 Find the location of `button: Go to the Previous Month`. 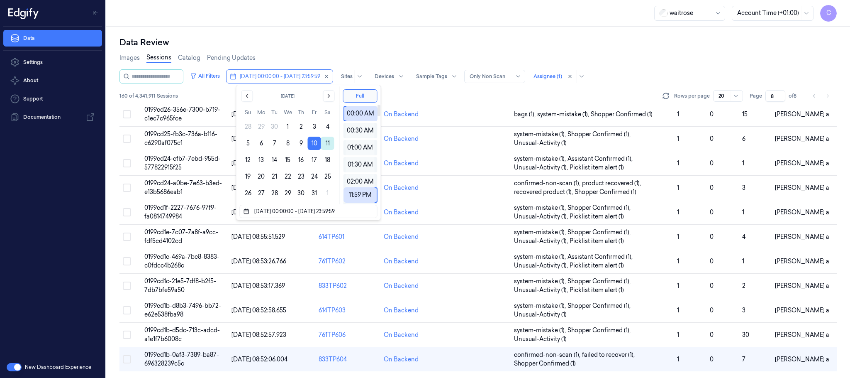

button: Go to the Previous Month is located at coordinates (247, 96).